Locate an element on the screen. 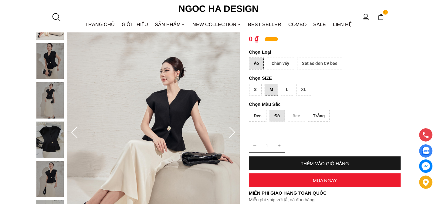 This screenshot has height=204, width=437. div: SẢN PHẨM is located at coordinates (170, 24).